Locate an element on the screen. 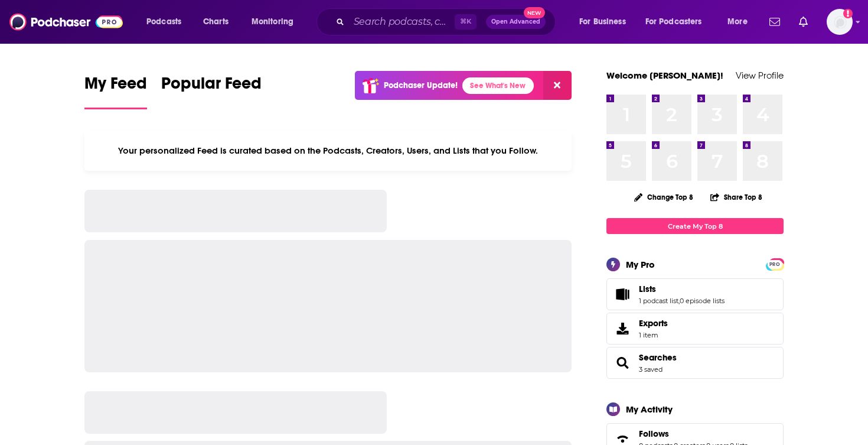 This screenshot has height=445, width=868. a: Follows is located at coordinates (693, 433).